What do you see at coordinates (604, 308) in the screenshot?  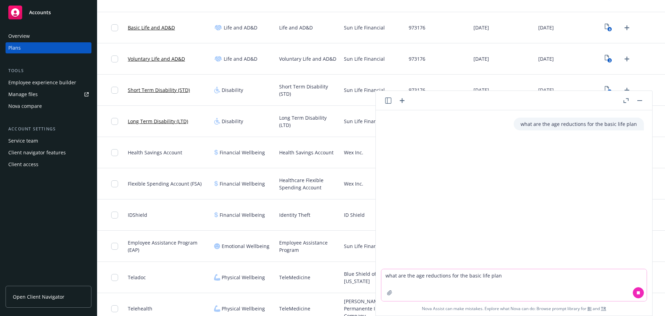 I see `a: TR` at bounding box center [604, 308].